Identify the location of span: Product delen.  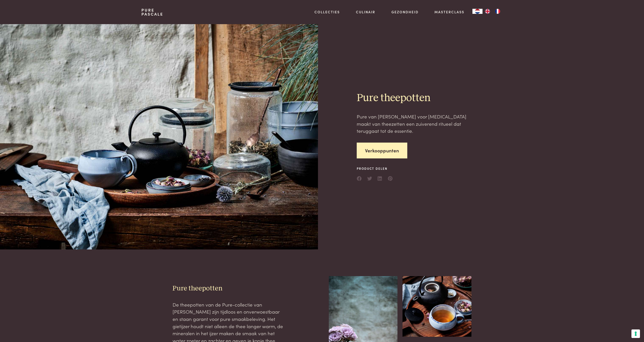
(375, 168).